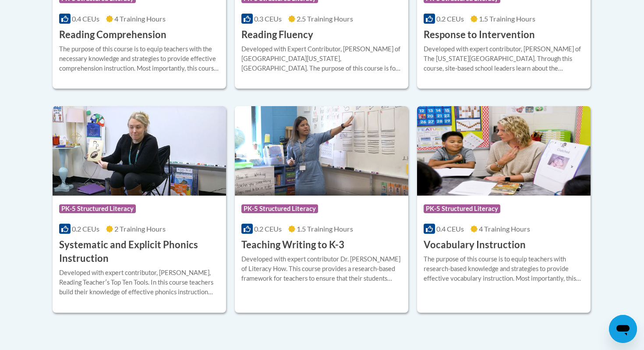 Image resolution: width=644 pixels, height=350 pixels. Describe the element at coordinates (140, 229) in the screenshot. I see `span: 2 Training Hours` at that location.